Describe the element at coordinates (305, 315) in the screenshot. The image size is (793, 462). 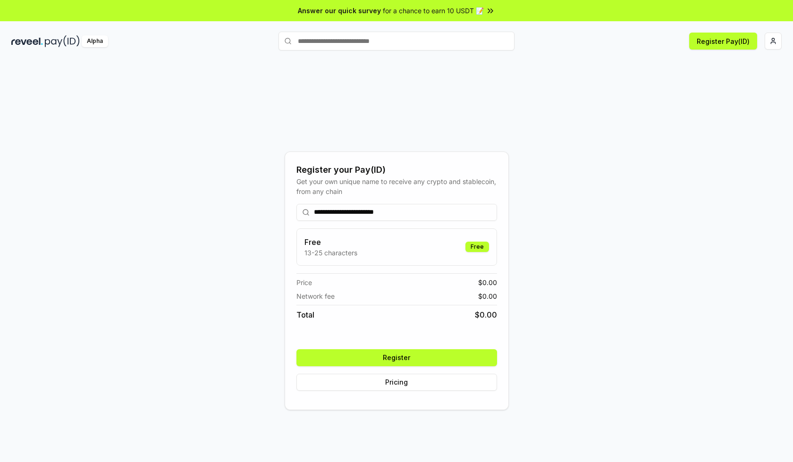
I see `span: Total` at that location.